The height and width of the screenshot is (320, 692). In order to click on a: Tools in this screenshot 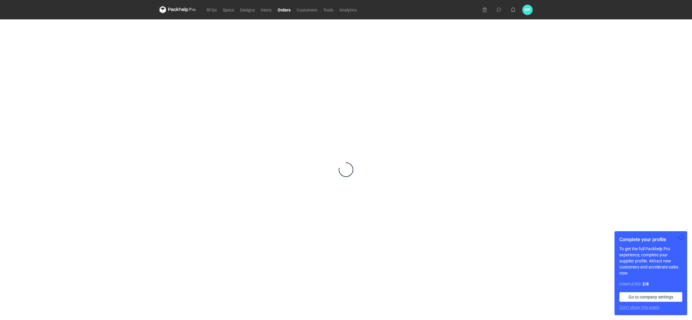, I will do `click(328, 10)`.